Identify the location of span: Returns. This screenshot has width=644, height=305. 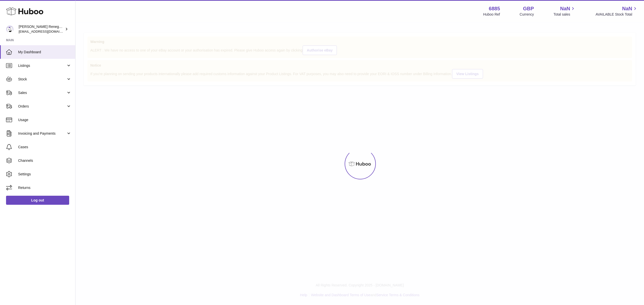
(45, 188).